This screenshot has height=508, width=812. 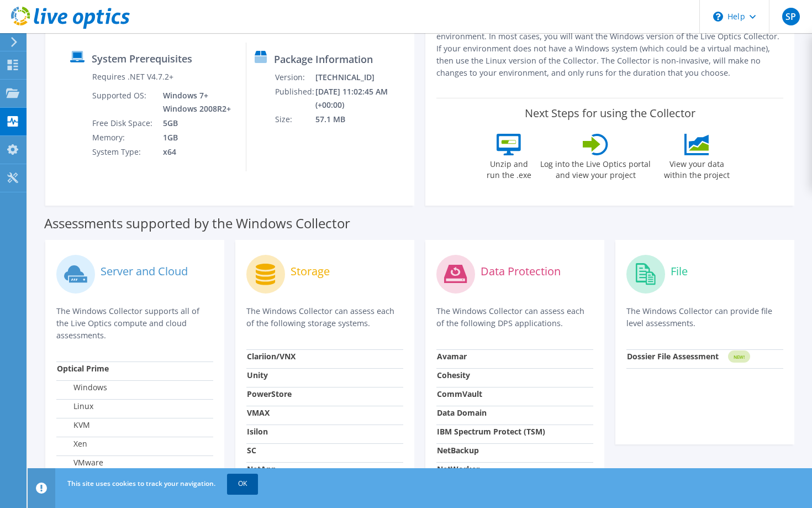 What do you see at coordinates (509, 168) in the screenshot?
I see `label: Unzip and run the .exe` at bounding box center [509, 168].